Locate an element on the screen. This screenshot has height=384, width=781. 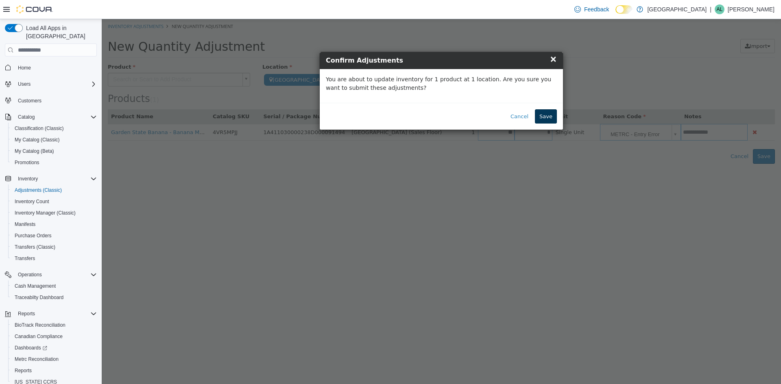
button: Reports is located at coordinates (26, 314).